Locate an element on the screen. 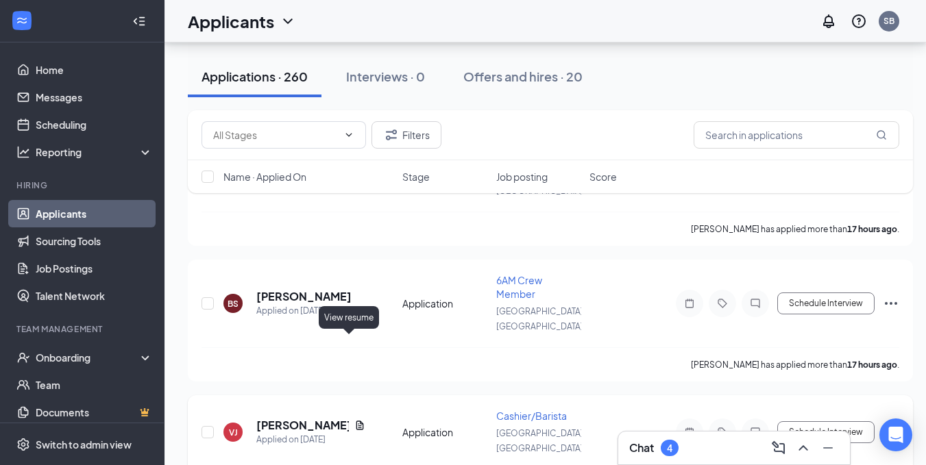 This screenshot has height=465, width=926. div: VJ is located at coordinates (233, 433).